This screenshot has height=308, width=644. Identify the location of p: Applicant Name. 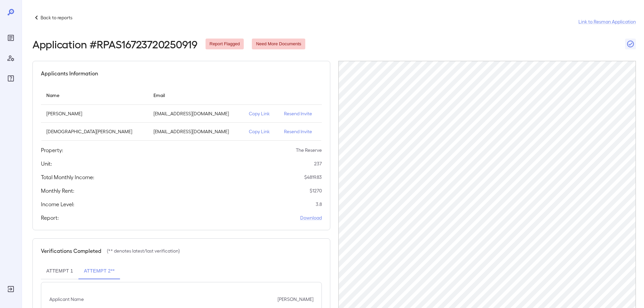
(67, 299).